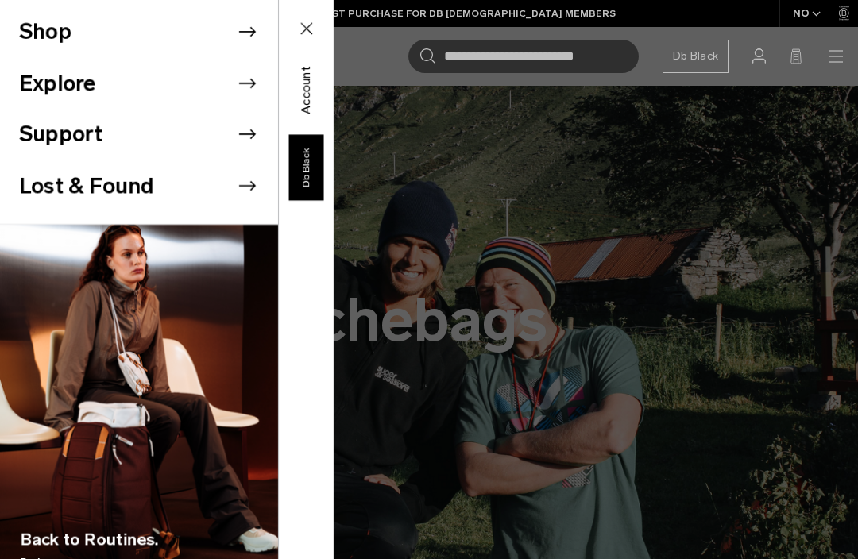 The height and width of the screenshot is (559, 858). Describe the element at coordinates (60, 134) in the screenshot. I see `button: Support` at that location.